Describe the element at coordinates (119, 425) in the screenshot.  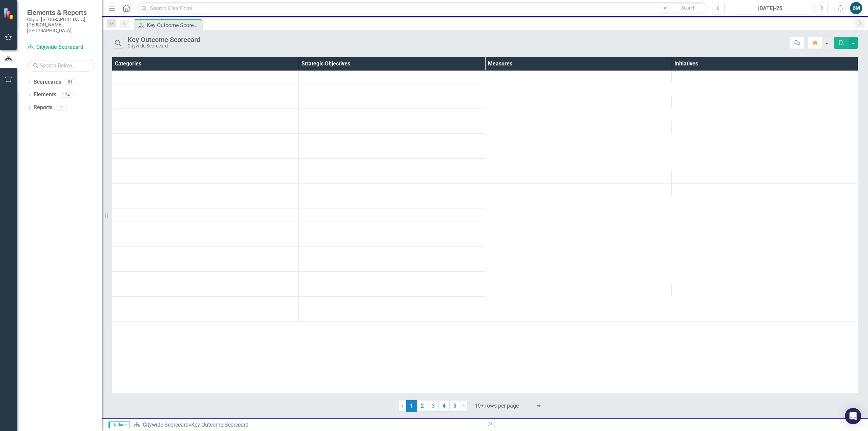
I see `span: Updater` at that location.